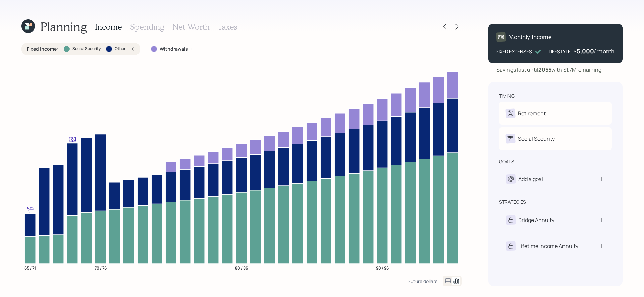 This screenshot has height=297, width=644. I want to click on h4: / month, so click(604, 51).